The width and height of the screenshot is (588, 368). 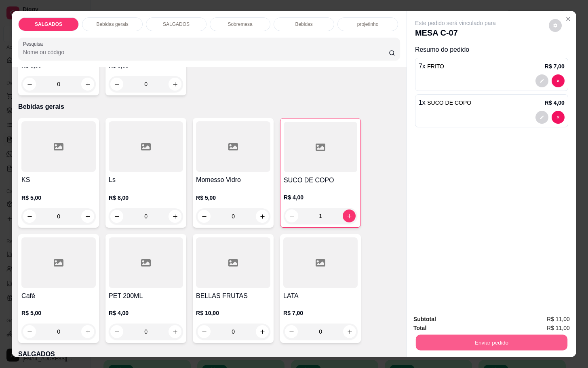 What do you see at coordinates (233, 296) in the screenshot?
I see `h4: BELLAS FRUTAS` at bounding box center [233, 296].